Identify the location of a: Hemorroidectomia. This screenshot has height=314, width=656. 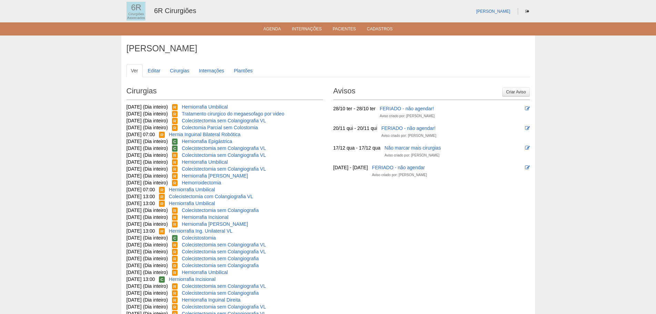
(201, 183).